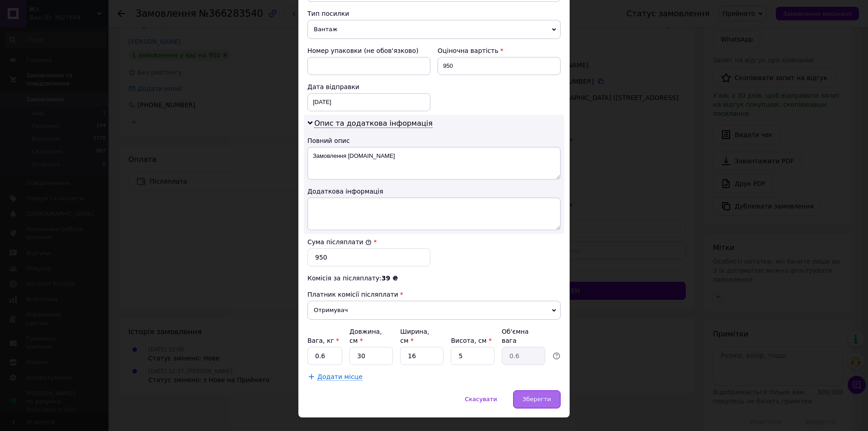 The image size is (868, 431). Describe the element at coordinates (434, 29) in the screenshot. I see `span: Вантаж` at that location.